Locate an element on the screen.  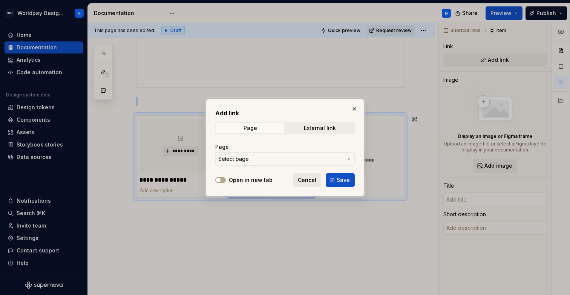
div: External link is located at coordinates (320, 128).